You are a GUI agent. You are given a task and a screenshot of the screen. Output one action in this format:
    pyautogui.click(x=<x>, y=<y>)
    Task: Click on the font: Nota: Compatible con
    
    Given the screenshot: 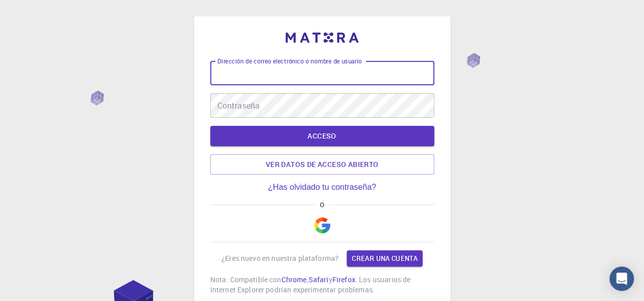 What is the action you would take?
    pyautogui.click(x=246, y=279)
    